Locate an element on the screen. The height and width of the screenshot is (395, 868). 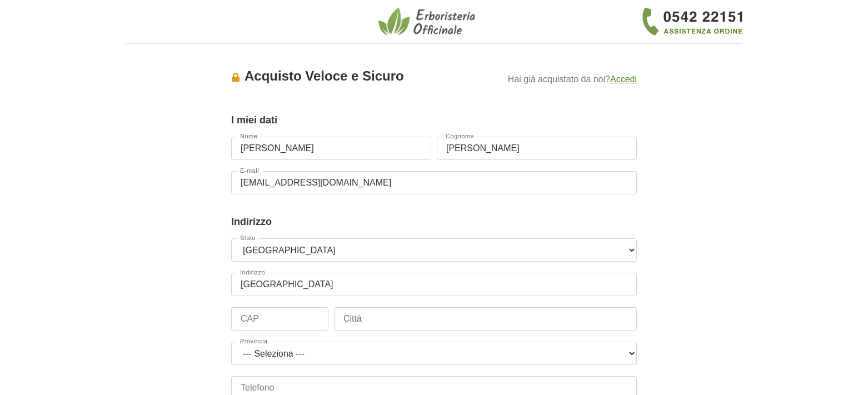
label: E-mail is located at coordinates (250, 171).